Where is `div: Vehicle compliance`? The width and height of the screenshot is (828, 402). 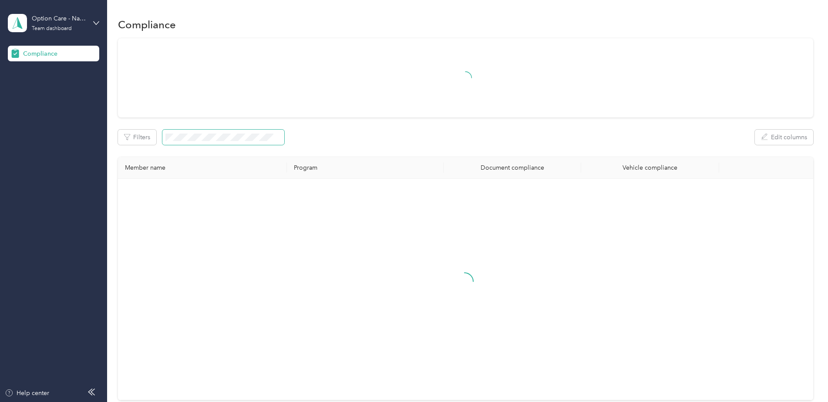
div: Vehicle compliance is located at coordinates (650, 168).